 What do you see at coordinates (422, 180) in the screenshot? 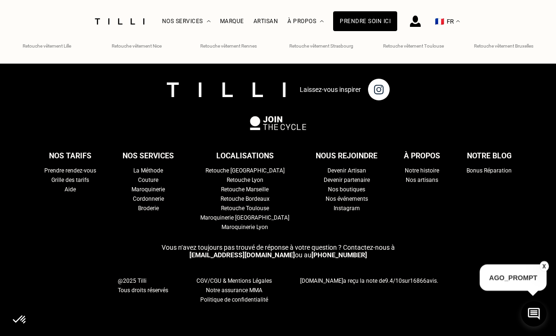
I see `a: Nos artisans` at bounding box center [422, 180].